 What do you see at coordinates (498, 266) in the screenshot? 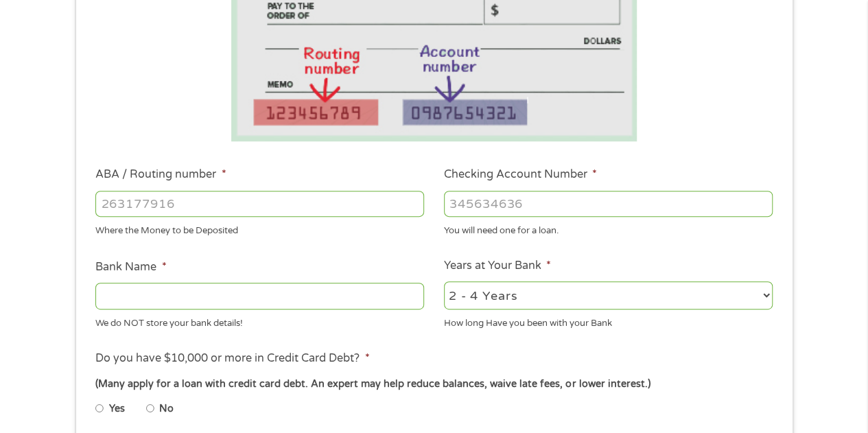
I see `label: Years at Your Bank` at bounding box center [498, 266].